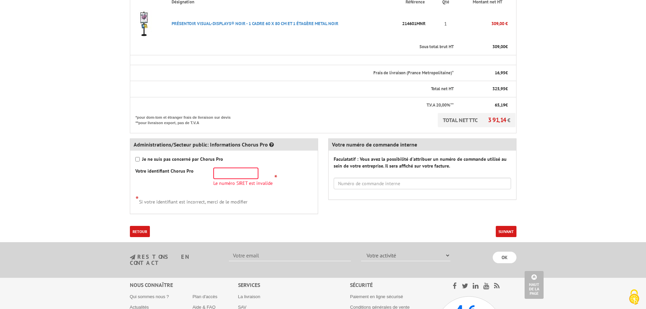 The image size is (646, 309). What do you see at coordinates (376, 296) in the screenshot?
I see `a: Paiement en ligne sécurisé` at bounding box center [376, 296].